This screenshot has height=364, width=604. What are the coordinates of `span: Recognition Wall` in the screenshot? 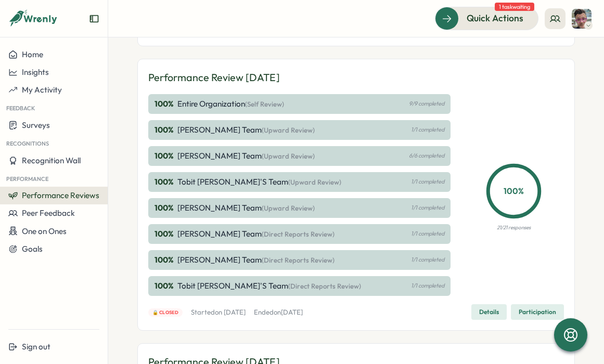 It's located at (51, 160).